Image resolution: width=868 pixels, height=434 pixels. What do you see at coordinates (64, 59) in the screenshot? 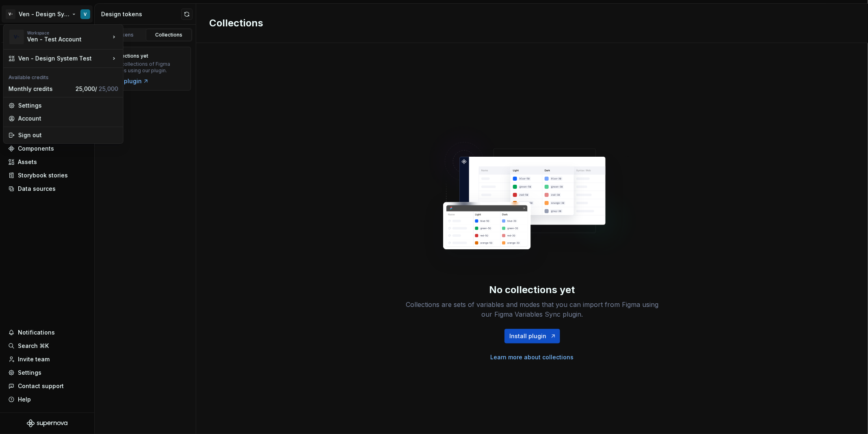
I see `div: Ven - Design System Test` at bounding box center [64, 59].